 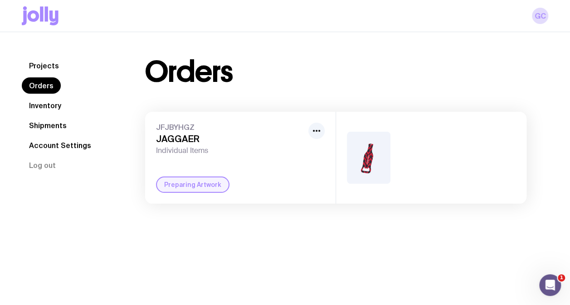 What do you see at coordinates (41, 86) in the screenshot?
I see `a: Orders` at bounding box center [41, 86].